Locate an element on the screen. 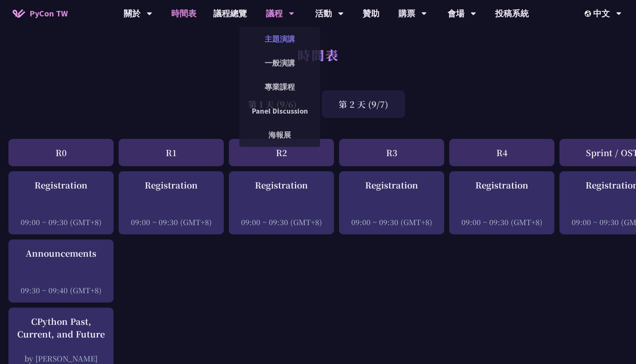  a: 主題演講 is located at coordinates (280, 39).